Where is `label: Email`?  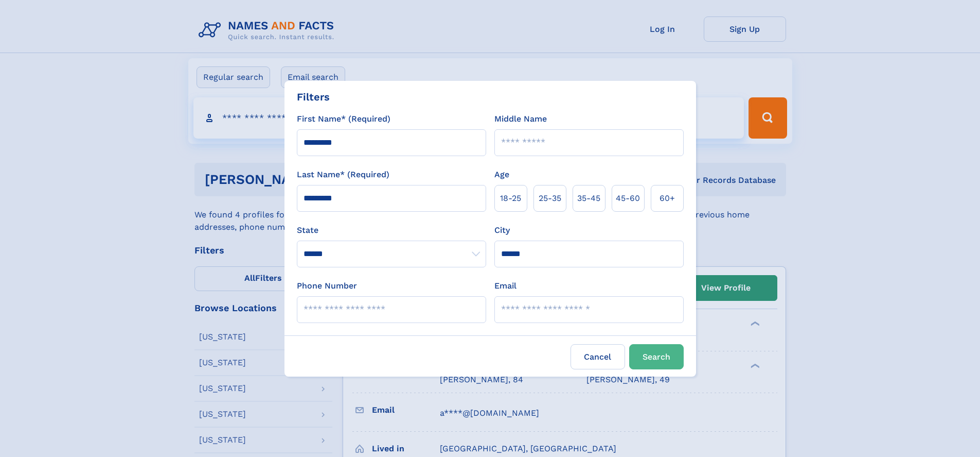 label: Email is located at coordinates (506, 285).